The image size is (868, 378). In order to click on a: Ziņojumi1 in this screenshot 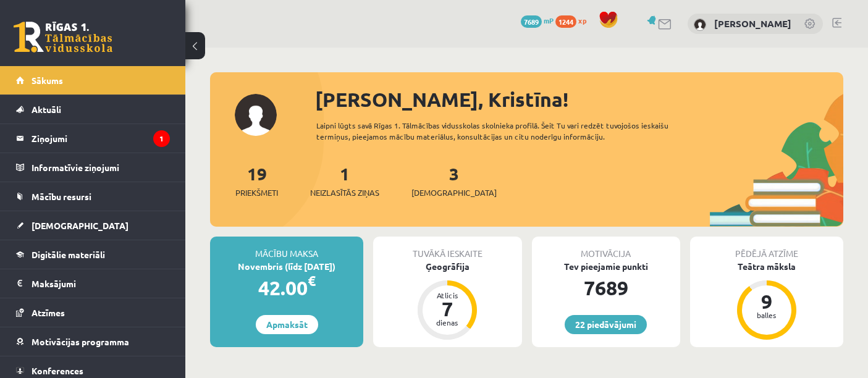, I will do `click(93, 138)`.